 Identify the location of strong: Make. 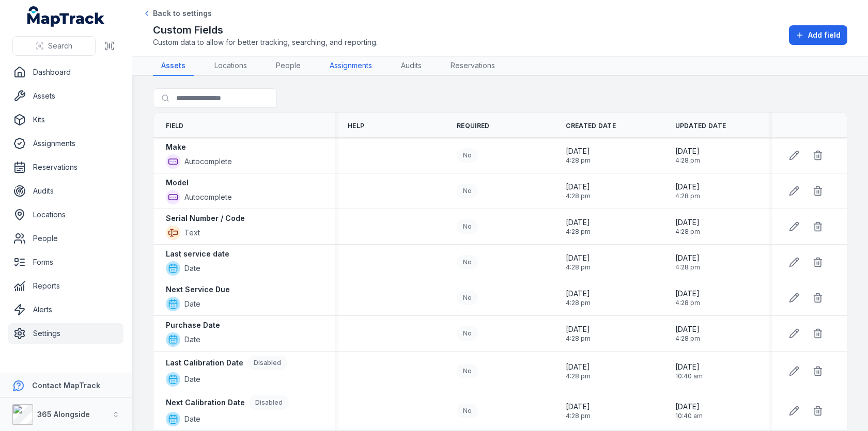
(176, 147).